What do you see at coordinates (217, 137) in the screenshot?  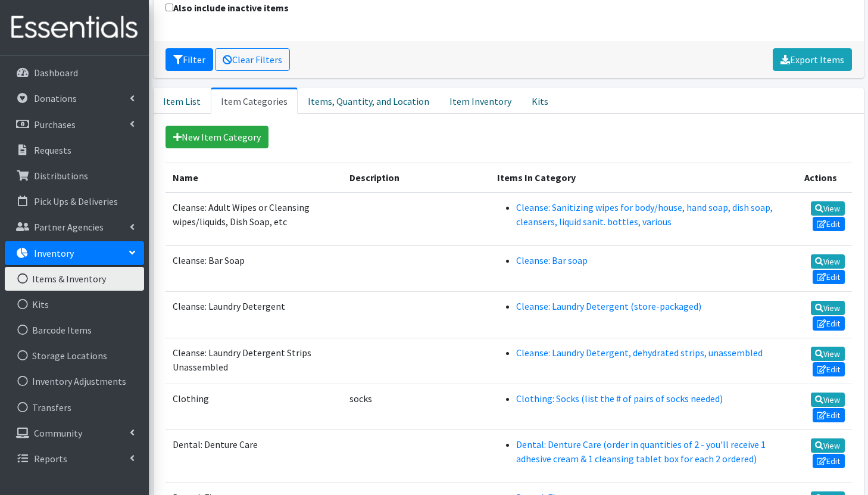 I see `a: New Item Category` at bounding box center [217, 137].